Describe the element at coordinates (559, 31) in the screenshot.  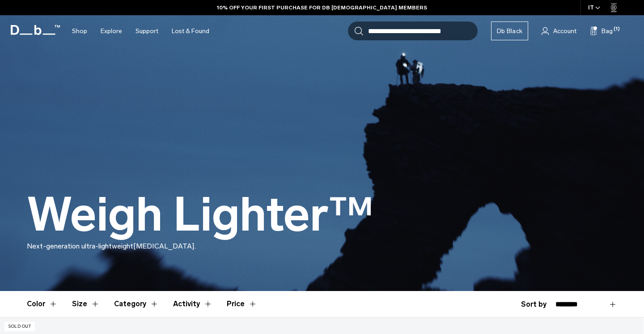
I see `a: Account` at that location.